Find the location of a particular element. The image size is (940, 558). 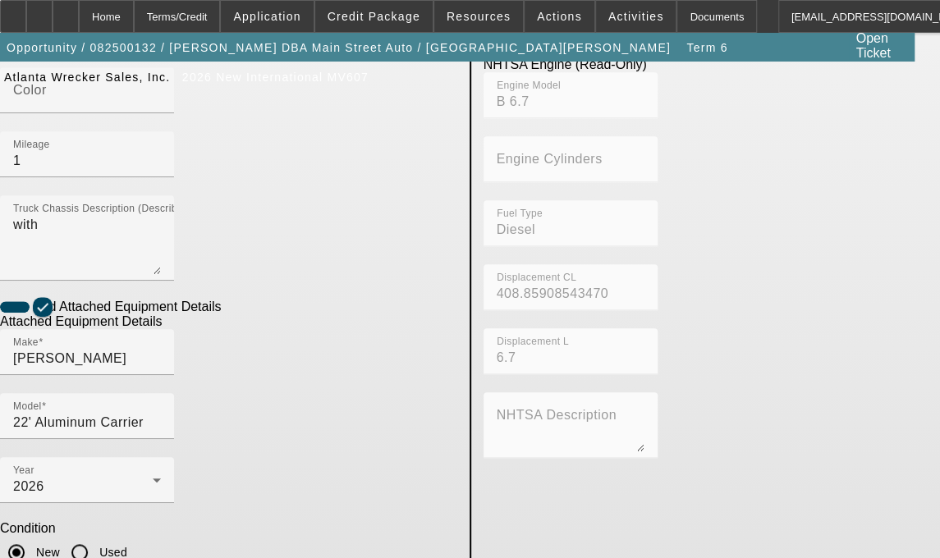

mat-label: Engine Model is located at coordinates (529, 85).